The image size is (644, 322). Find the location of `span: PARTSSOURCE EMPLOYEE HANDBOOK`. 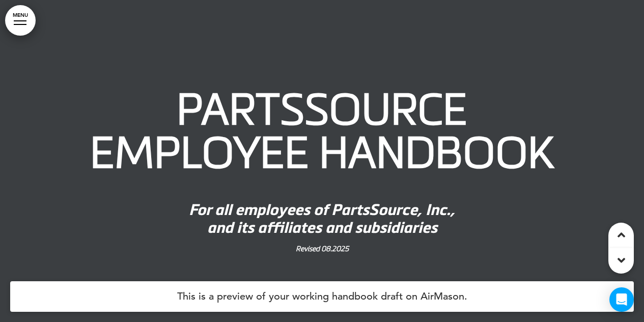

span: PARTSSOURCE EMPLOYEE HANDBOOK is located at coordinates (322, 135).